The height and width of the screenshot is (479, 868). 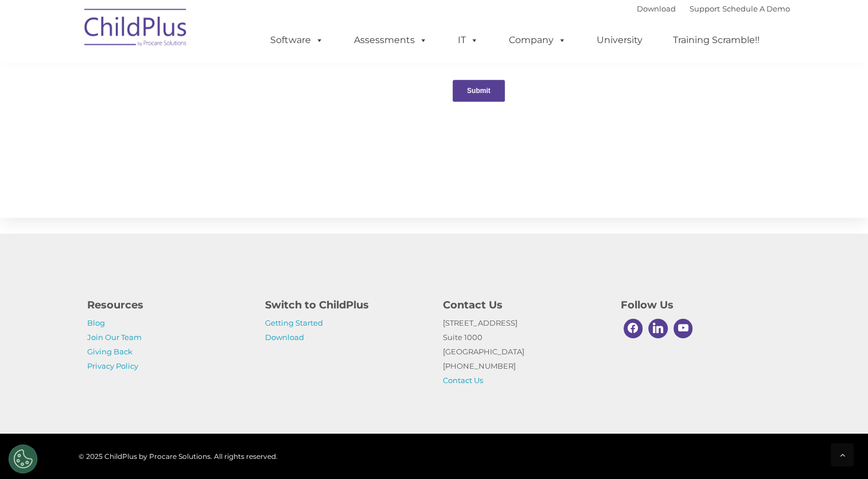 I want to click on a: Join Our Team, so click(x=114, y=337).